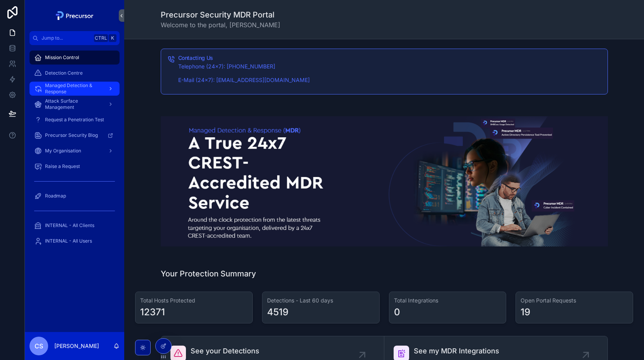 This screenshot has width=644, height=360. Describe the element at coordinates (574, 301) in the screenshot. I see `h3: Open Portal Requests` at that location.